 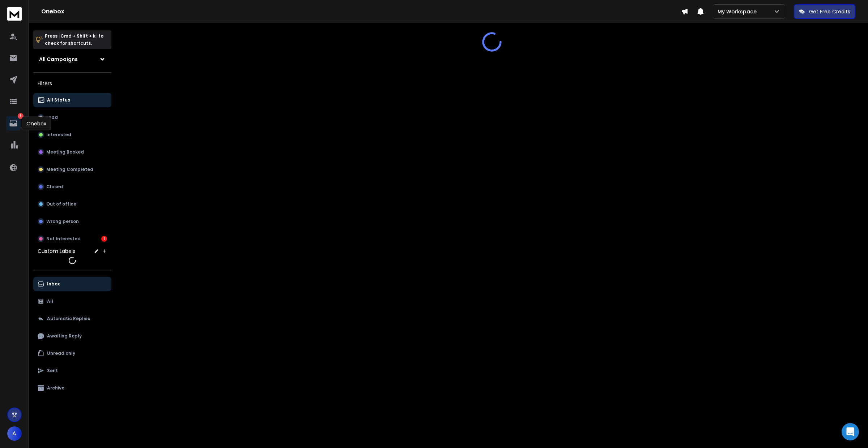 What do you see at coordinates (78, 35) in the screenshot?
I see `span: Cmd + Shift + k` at bounding box center [78, 35].